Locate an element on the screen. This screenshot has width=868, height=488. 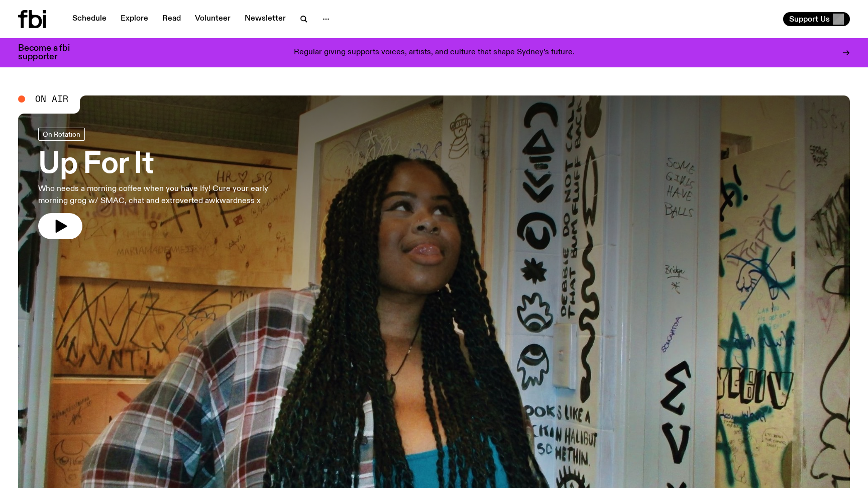
a: Up For ItWho needs a morning coffee when you have Ify! Cure your early morning grog w/ SMAC, chat... is located at coordinates (167, 183).